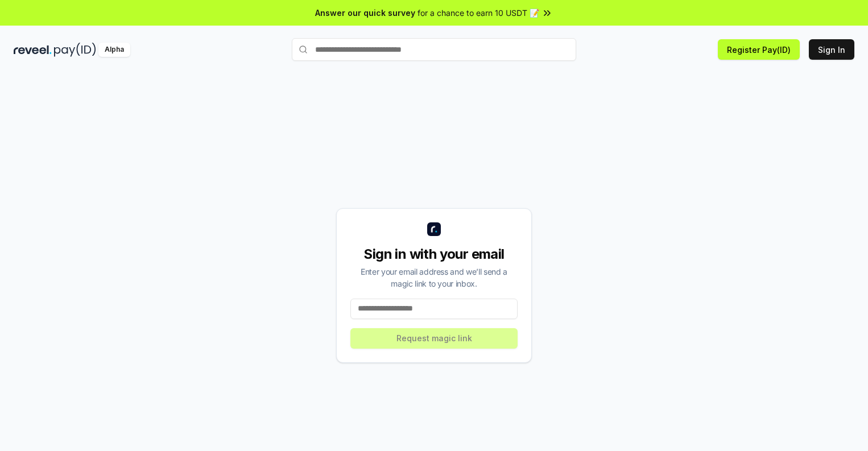 This screenshot has height=451, width=868. I want to click on div: Sign in with your email, so click(434, 254).